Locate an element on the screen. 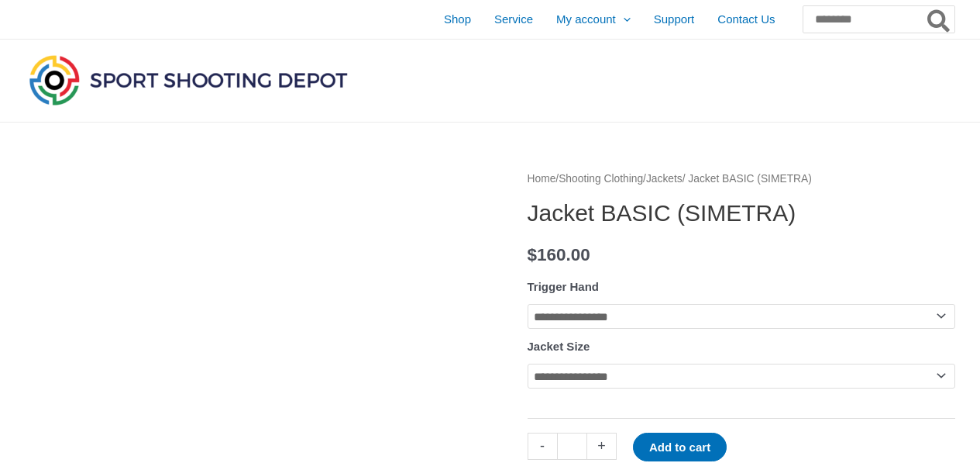 This screenshot has height=463, width=980. nav: Breadcrumb is located at coordinates (741, 179).